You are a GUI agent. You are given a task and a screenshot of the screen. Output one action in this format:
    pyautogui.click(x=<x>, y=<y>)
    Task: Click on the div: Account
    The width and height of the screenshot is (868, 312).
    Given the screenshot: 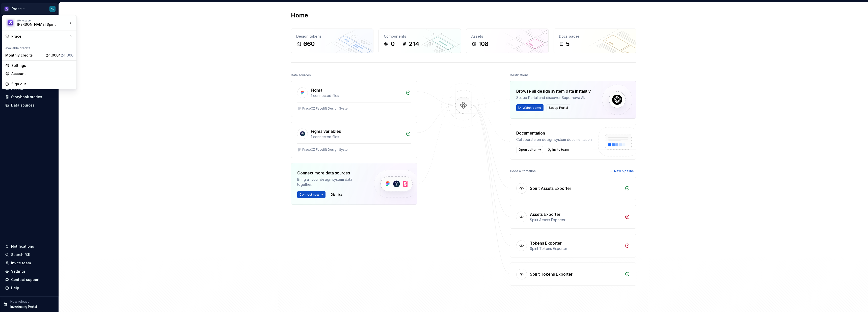 What is the action you would take?
    pyautogui.click(x=42, y=73)
    